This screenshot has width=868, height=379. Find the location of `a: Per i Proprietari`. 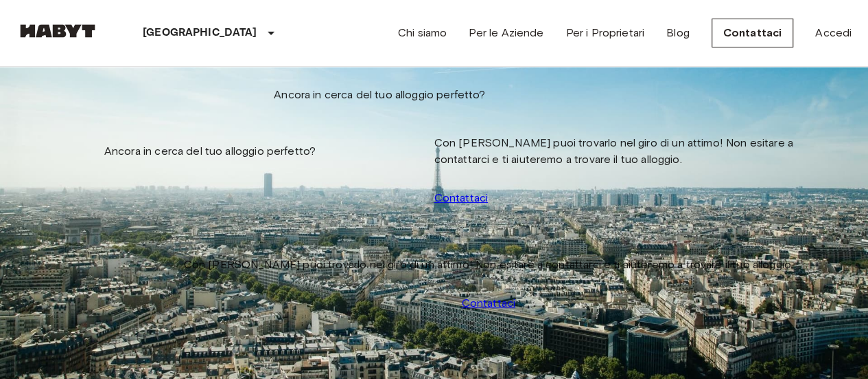

a: Per i Proprietari is located at coordinates (605, 33).